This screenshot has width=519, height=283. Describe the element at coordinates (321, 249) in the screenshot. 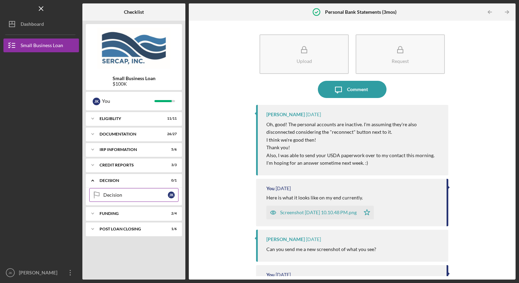

I see `p: Can you send me a new screenshot of what you see?` at that location.